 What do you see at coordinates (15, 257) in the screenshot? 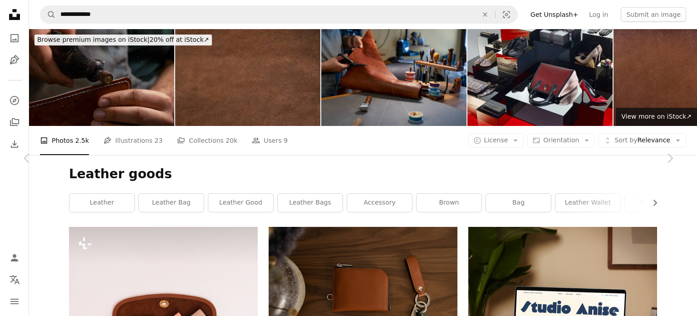
I see `a: Log in / Sign up` at bounding box center [15, 257].